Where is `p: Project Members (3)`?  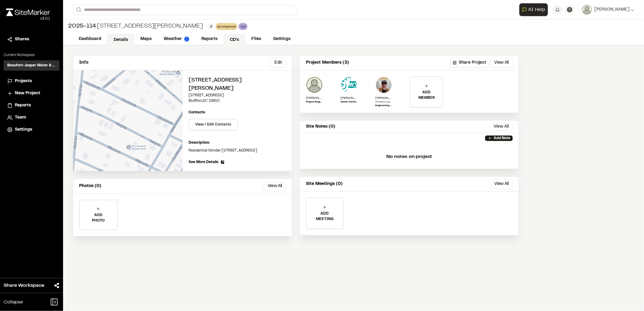
p: Project Members (3) is located at coordinates (328, 63).